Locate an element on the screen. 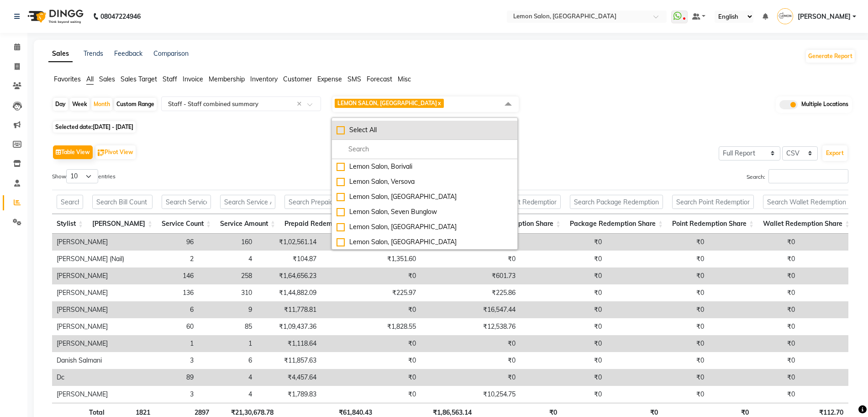  td: ₹1,44,882.09 is located at coordinates (289, 293).